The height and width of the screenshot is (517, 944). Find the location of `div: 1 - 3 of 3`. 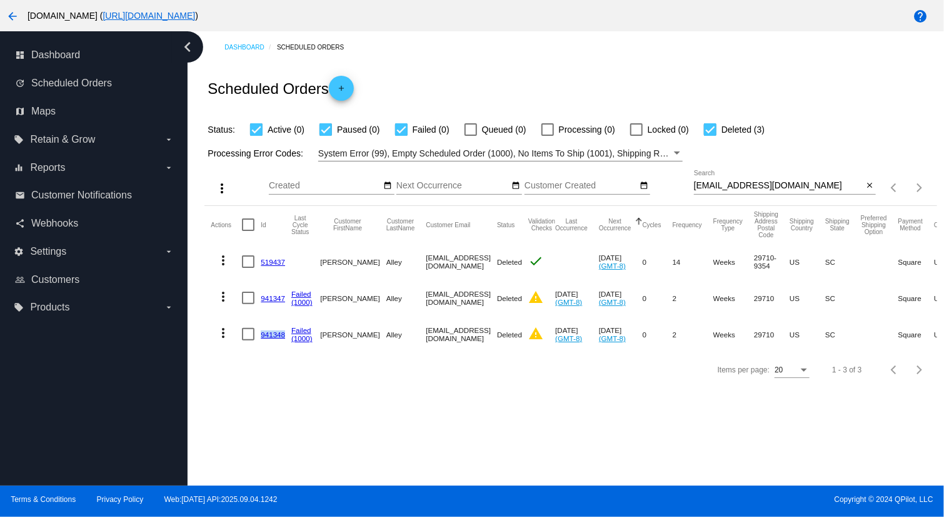

div: 1 - 3 of 3 is located at coordinates (847, 370).